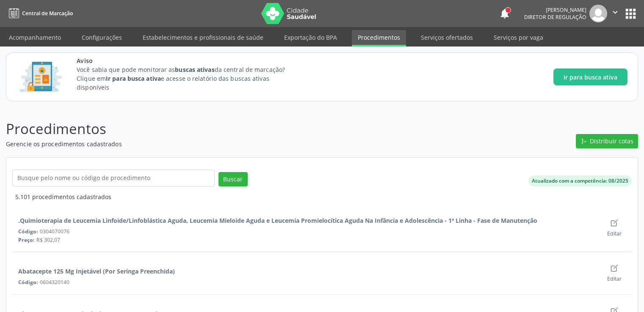 This screenshot has width=644, height=312. Describe the element at coordinates (188, 78) in the screenshot. I see `p: Você sabia que pode monitorar as da central de marcação? Clique em e acesse o relatório das busca...` at that location.